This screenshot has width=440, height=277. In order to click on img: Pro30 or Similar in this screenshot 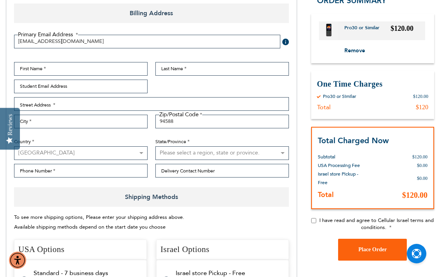, I will do `click(329, 30)`.